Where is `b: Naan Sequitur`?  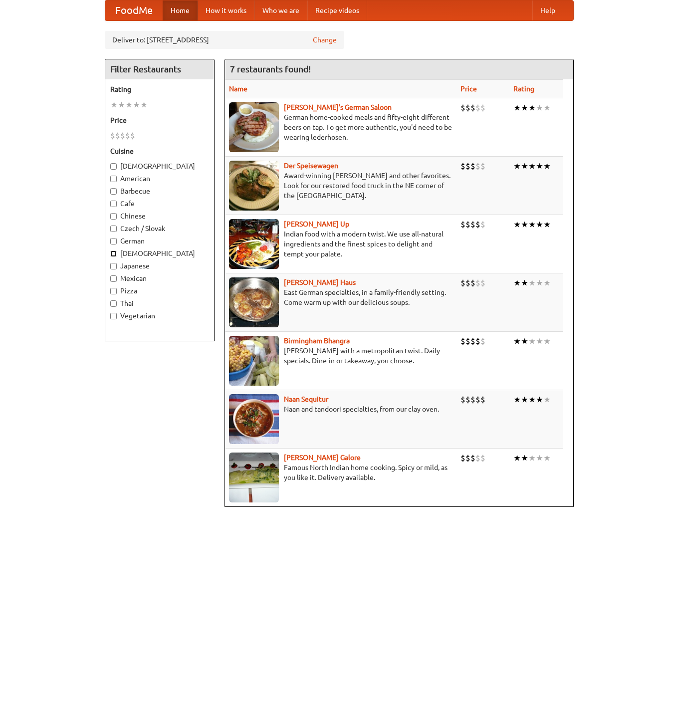
b: Naan Sequitur is located at coordinates (306, 399).